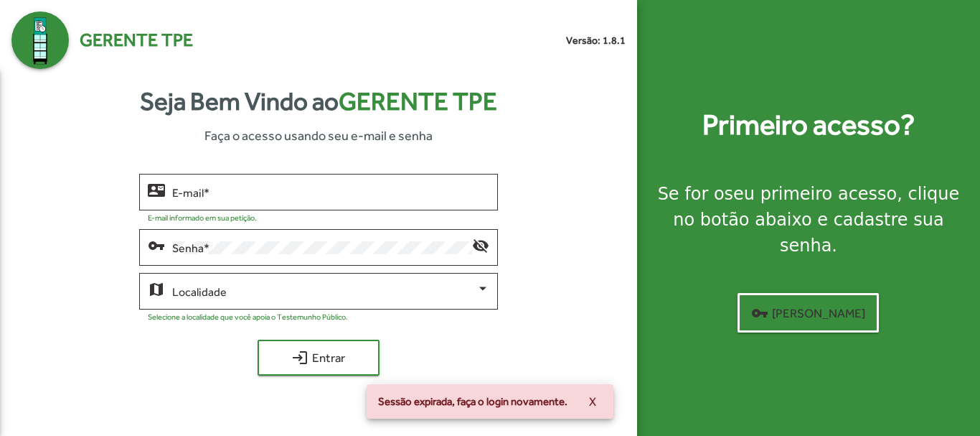  Describe the element at coordinates (811, 193) in the screenshot. I see `strong: seu primeiro acesso` at that location.